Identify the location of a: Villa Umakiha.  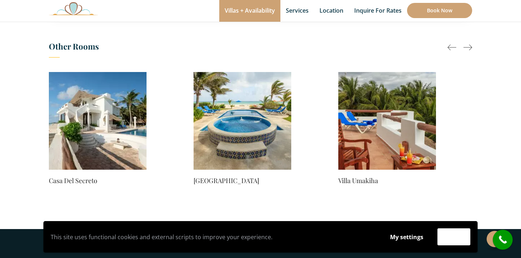
(387, 180).